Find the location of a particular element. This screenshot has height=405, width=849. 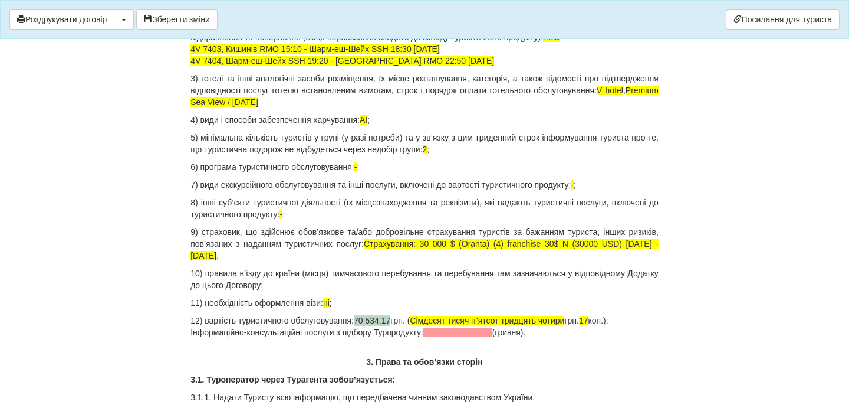

a: Посилання для туриста is located at coordinates (783, 19).